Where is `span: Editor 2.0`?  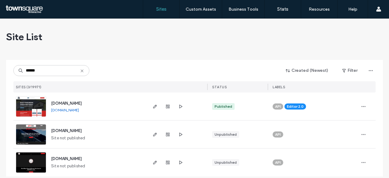 span: Editor 2.0 is located at coordinates (295, 106).